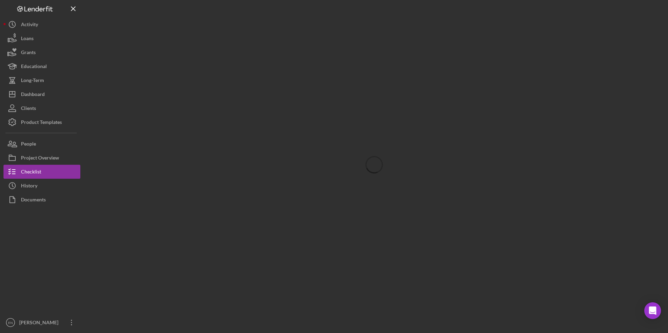 The image size is (668, 333). What do you see at coordinates (28, 109) in the screenshot?
I see `div: Clients` at bounding box center [28, 109].